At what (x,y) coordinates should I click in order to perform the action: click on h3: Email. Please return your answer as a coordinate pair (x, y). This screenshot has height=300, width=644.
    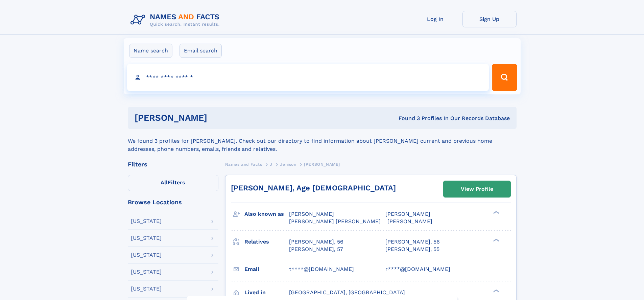
    Looking at the image, I should click on (267, 270).